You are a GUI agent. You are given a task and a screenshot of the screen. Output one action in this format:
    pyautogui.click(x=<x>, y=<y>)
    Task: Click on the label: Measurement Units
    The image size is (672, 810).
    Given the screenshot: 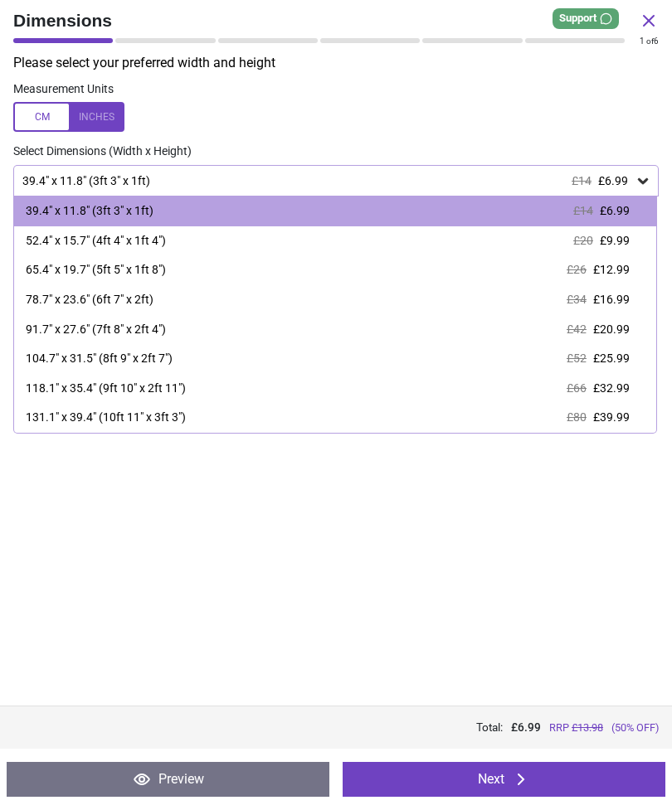 What is the action you would take?
    pyautogui.click(x=63, y=89)
    